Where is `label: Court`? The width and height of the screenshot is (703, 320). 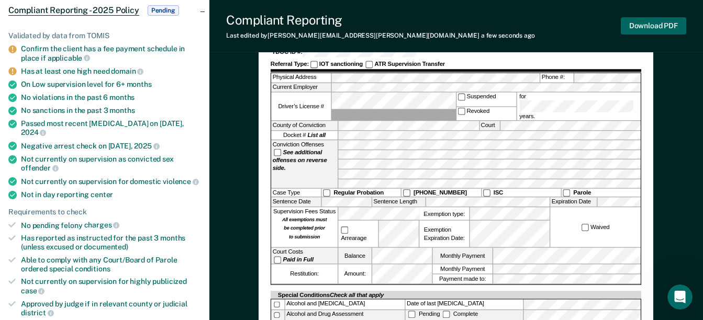 label: Court is located at coordinates (489, 125).